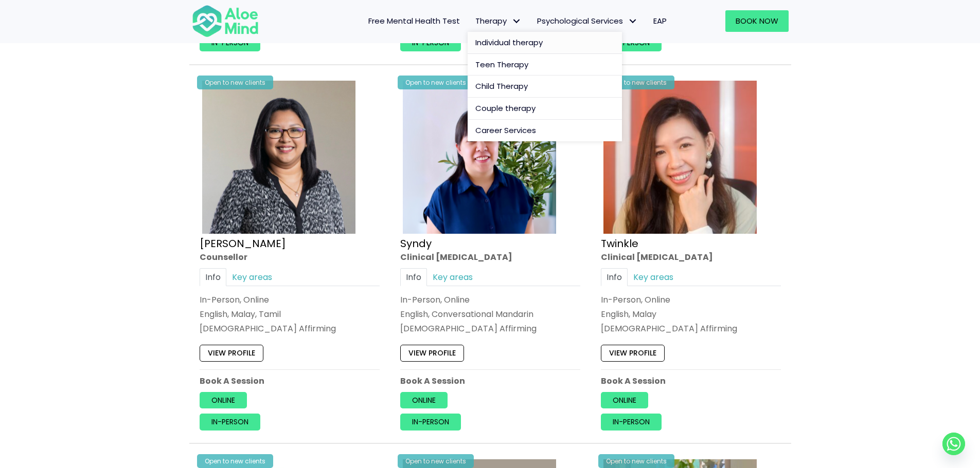 The image size is (980, 468). Describe the element at coordinates (545, 42) in the screenshot. I see `a: Individual therapy` at that location.